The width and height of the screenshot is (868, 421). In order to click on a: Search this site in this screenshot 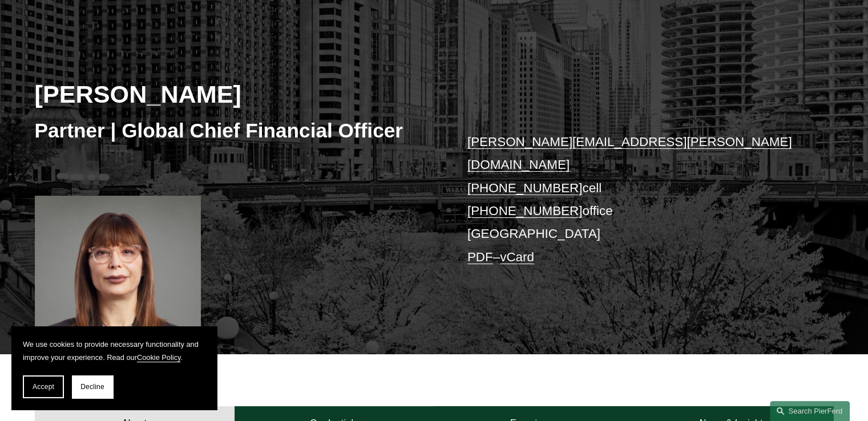, I will do `click(810, 411)`.